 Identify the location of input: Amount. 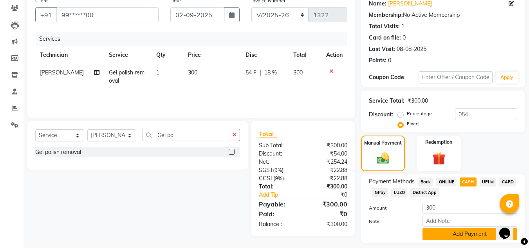
(470, 207).